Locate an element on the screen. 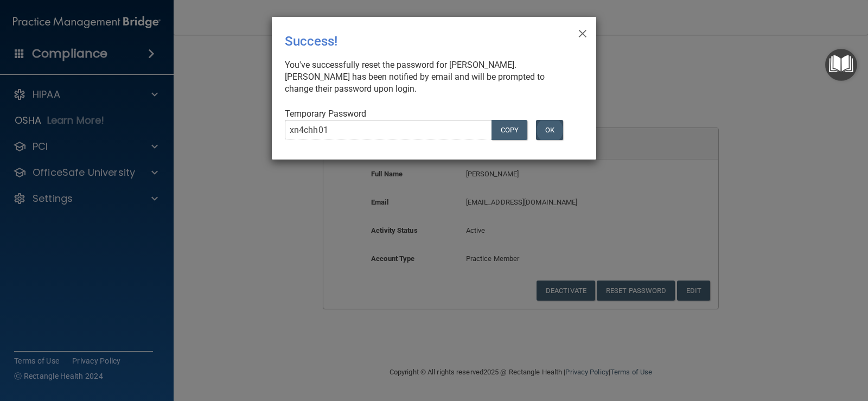 The width and height of the screenshot is (868, 401). button: COPY is located at coordinates (509, 130).